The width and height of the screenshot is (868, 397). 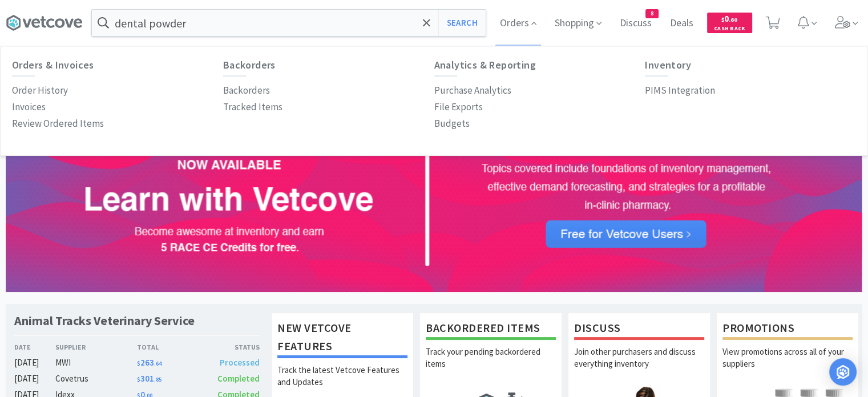 What do you see at coordinates (40, 90) in the screenshot?
I see `p: Order History` at bounding box center [40, 90].